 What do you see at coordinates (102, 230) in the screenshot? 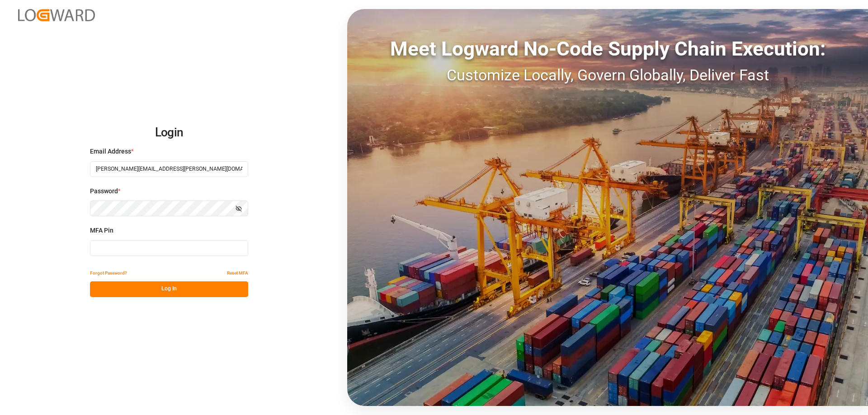
I see `span: MFA Pin` at bounding box center [102, 230].